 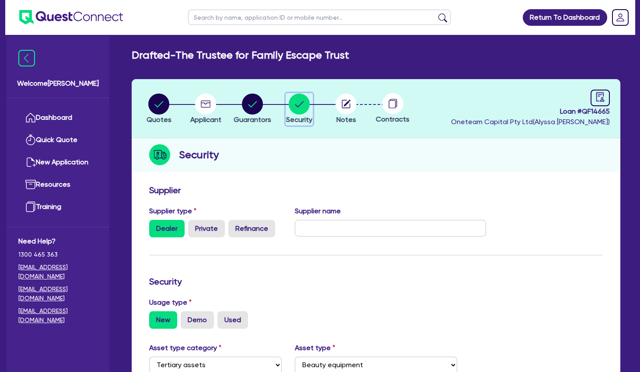 What do you see at coordinates (58, 118) in the screenshot?
I see `a: Dashboard` at bounding box center [58, 118].